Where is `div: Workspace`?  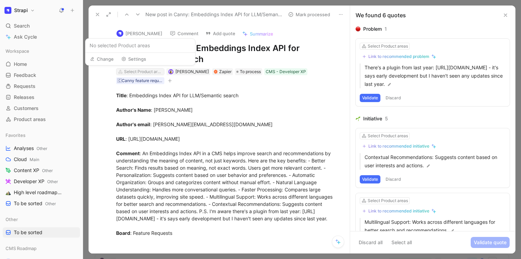
div: Workspace is located at coordinates (41, 51).